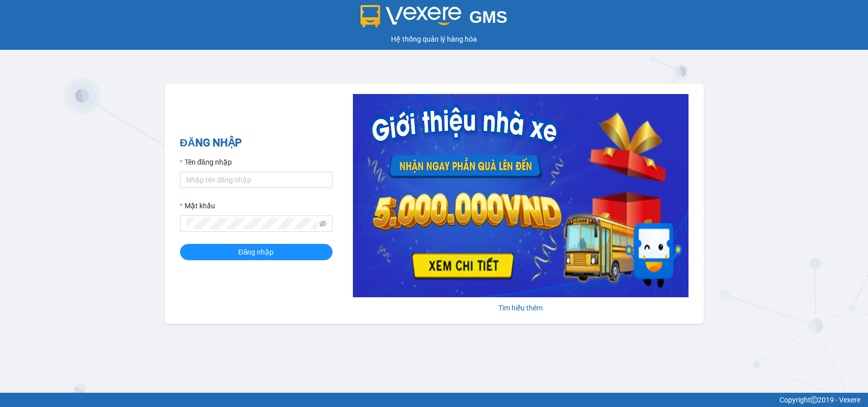 This screenshot has height=407, width=868. What do you see at coordinates (433, 39) in the screenshot?
I see `div: Hệ thống quản lý hàng hóa` at bounding box center [433, 39].